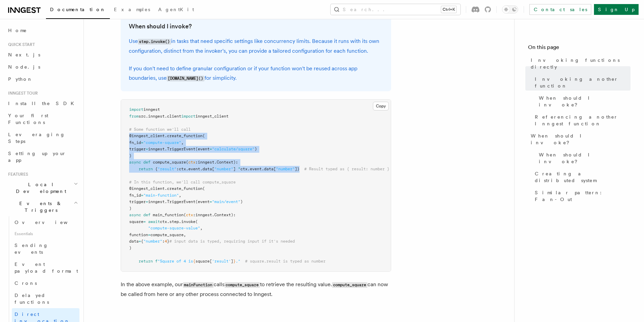 The width and height of the screenshot is (644, 322). Describe the element at coordinates (168, 235) in the screenshot. I see `span: compute_square,` at that location.